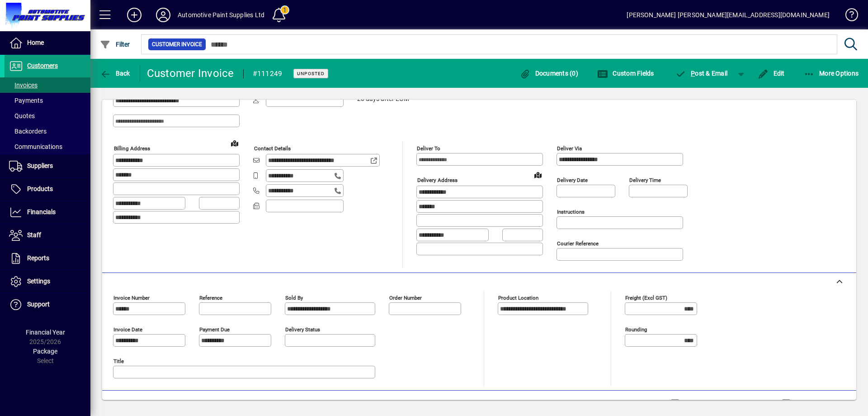  I want to click on span: Communications, so click(36, 147).